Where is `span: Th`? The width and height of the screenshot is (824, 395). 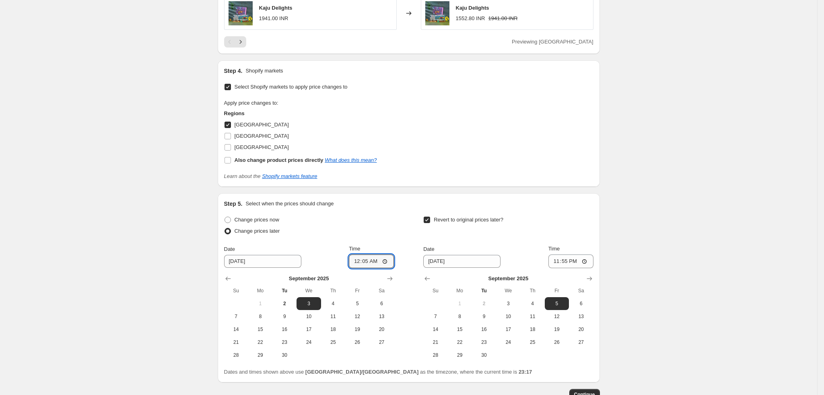
span: Th is located at coordinates (533, 291).